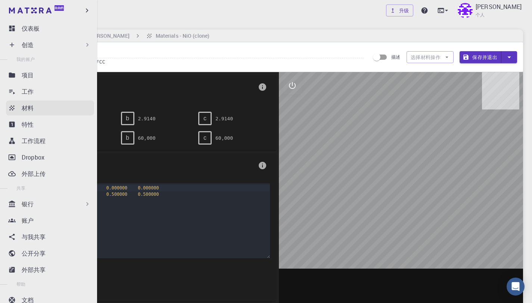 The height and width of the screenshot is (303, 532). Describe the element at coordinates (480, 57) in the screenshot. I see `button: 保存并退出` at that location.